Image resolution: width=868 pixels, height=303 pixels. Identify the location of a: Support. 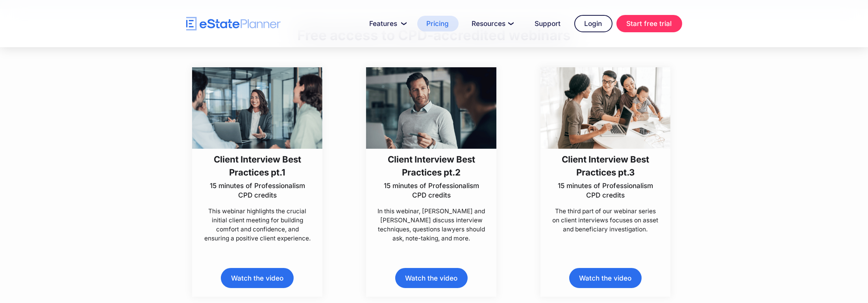
(548, 23).